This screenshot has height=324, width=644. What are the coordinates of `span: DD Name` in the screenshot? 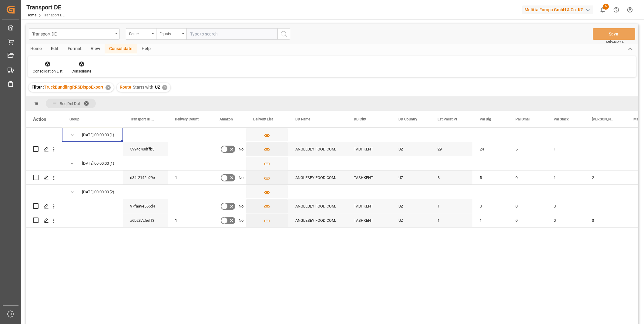 It's located at (303, 119).